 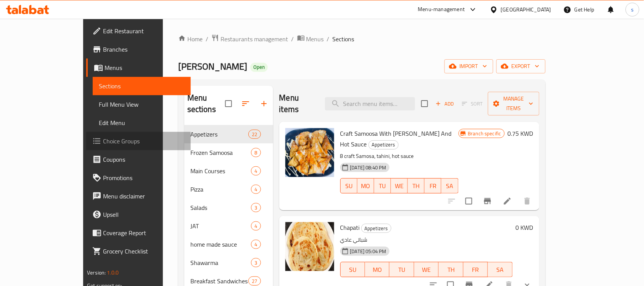 I want to click on span: TU, so click(x=402, y=269).